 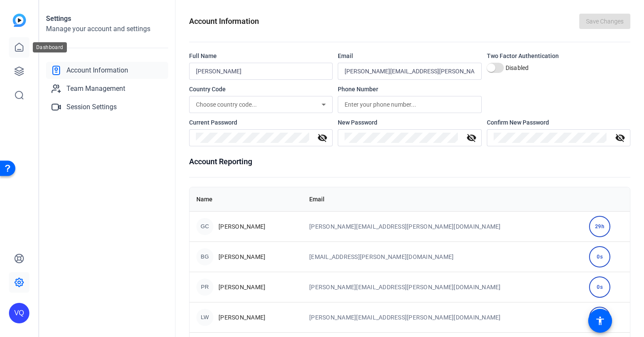 What do you see at coordinates (107, 29) in the screenshot?
I see `h2: Manage your account and settings` at bounding box center [107, 29].